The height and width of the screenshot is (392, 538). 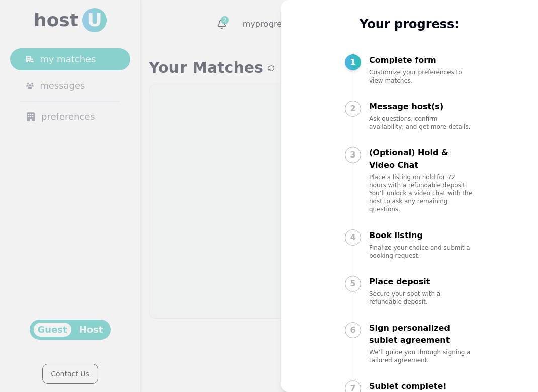 What do you see at coordinates (421, 281) in the screenshot?
I see `p: Place deposit` at bounding box center [421, 281].